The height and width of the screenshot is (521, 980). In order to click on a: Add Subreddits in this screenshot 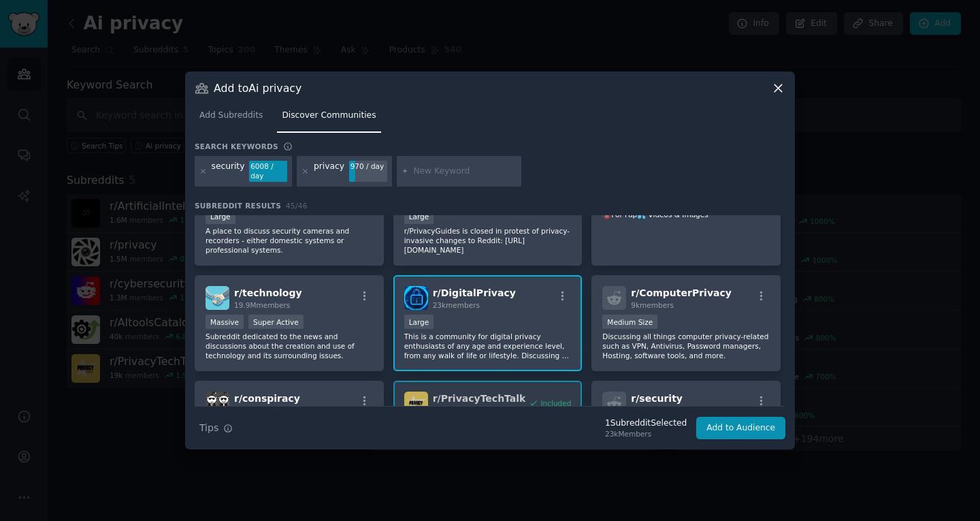, I will do `click(231, 118)`.